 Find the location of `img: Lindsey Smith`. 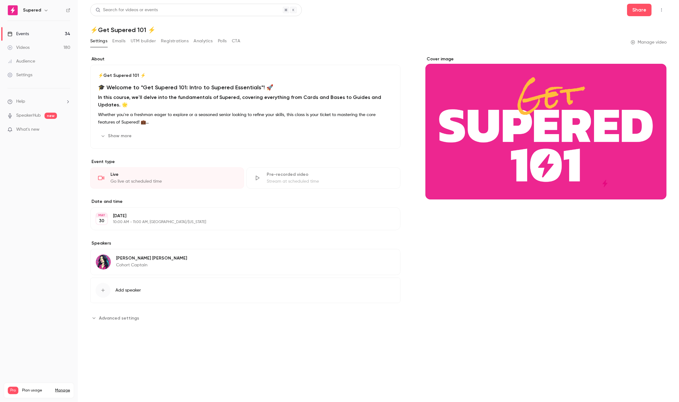

img: Lindsey Smith is located at coordinates (103, 262).